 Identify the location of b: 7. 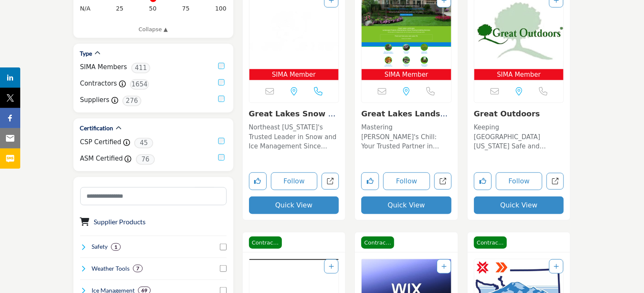
(137, 268).